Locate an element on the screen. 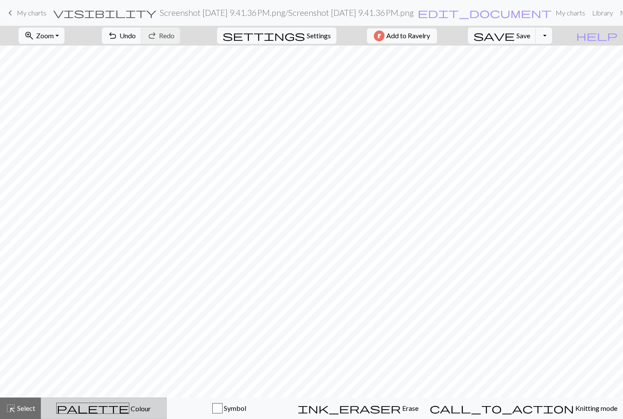 The width and height of the screenshot is (623, 419). span: Add to Ravelry is located at coordinates (408, 36).